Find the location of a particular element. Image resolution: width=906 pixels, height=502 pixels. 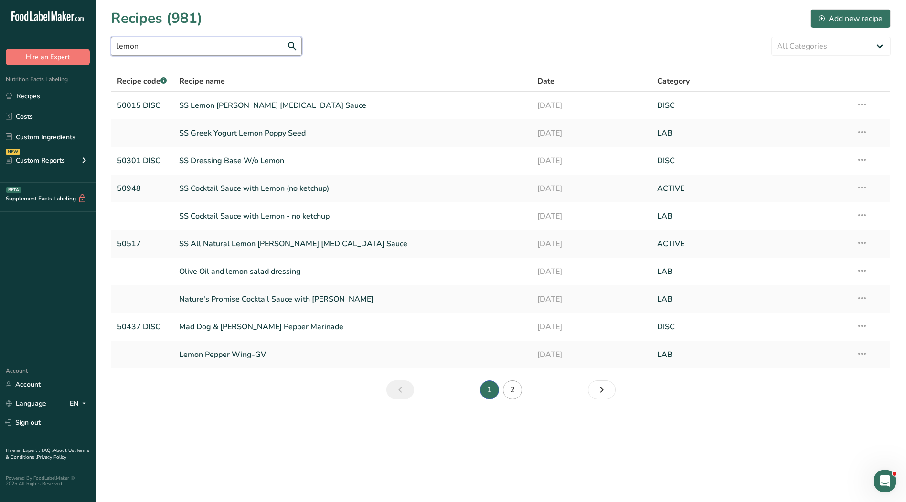

button: Hire an Expert is located at coordinates (48, 57).